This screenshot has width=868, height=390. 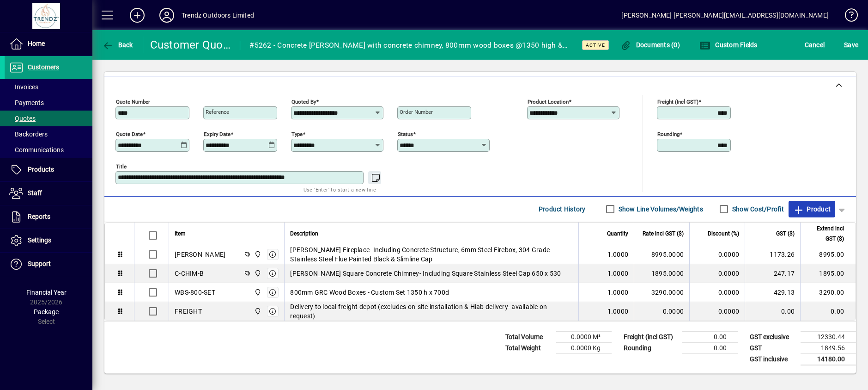 I want to click on span: Customers, so click(x=44, y=67).